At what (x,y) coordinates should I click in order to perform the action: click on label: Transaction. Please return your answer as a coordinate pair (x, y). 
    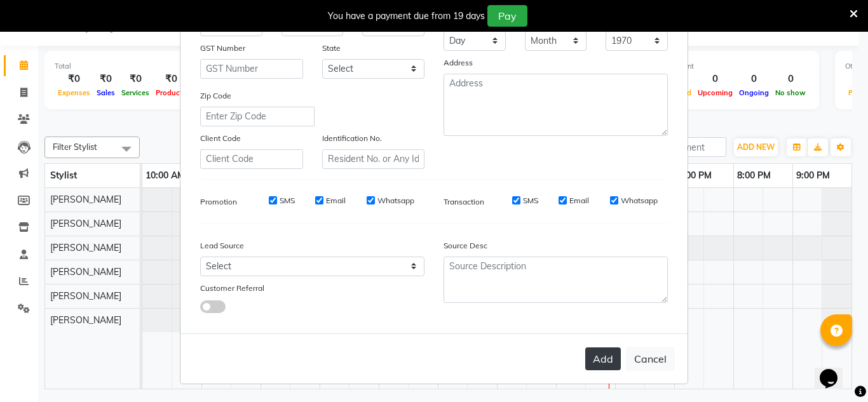
    Looking at the image, I should click on (464, 202).